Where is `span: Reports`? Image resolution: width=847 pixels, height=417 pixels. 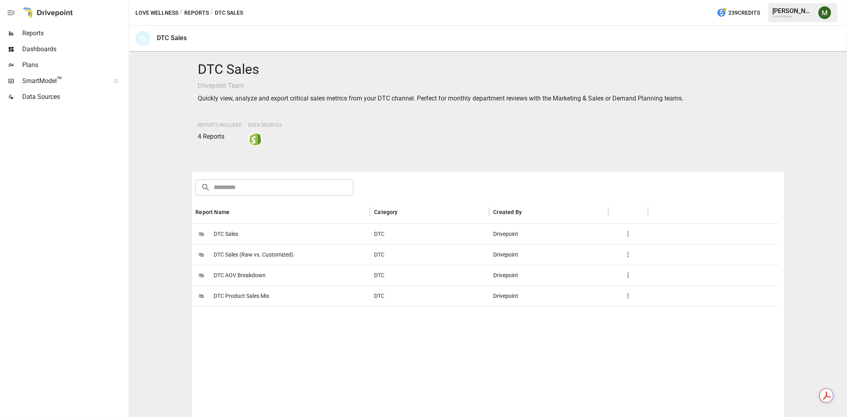
span: Reports is located at coordinates (75, 33).